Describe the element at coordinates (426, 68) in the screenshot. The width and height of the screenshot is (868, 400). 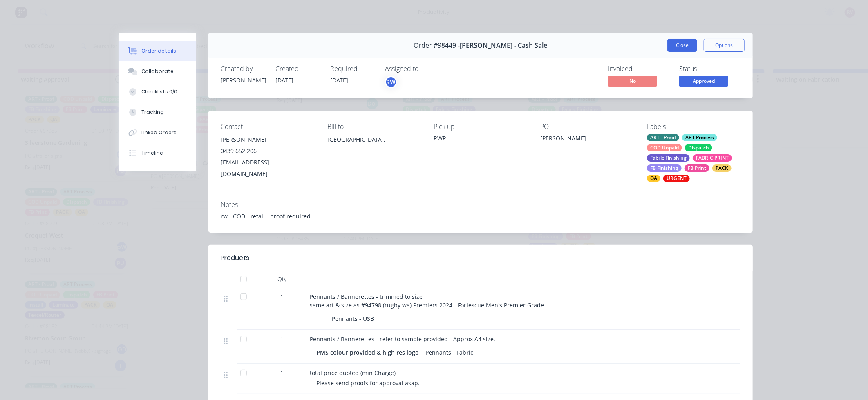
I see `div: Assigned to` at that location.